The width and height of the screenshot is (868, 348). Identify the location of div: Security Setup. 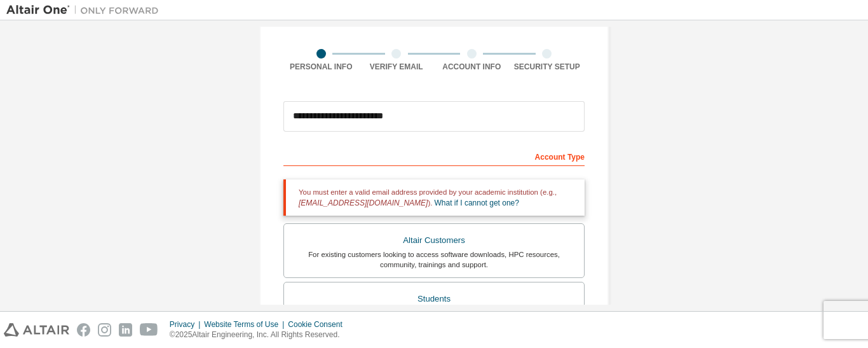
(548, 67).